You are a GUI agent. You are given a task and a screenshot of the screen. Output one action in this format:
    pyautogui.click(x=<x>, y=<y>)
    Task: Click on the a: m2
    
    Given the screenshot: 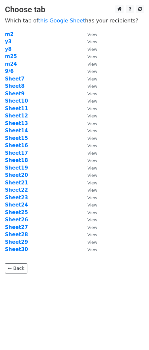 What is the action you would take?
    pyautogui.click(x=9, y=34)
    